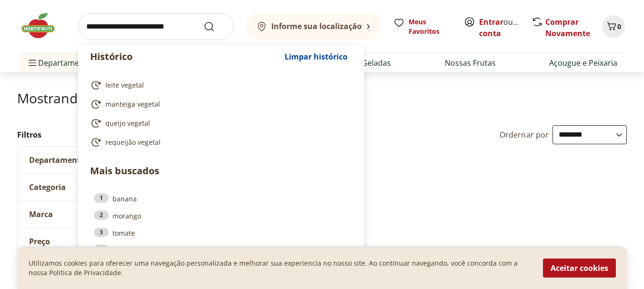 The image size is (644, 289). What do you see at coordinates (505, 28) in the screenshot?
I see `a: Criar conta` at bounding box center [505, 28].